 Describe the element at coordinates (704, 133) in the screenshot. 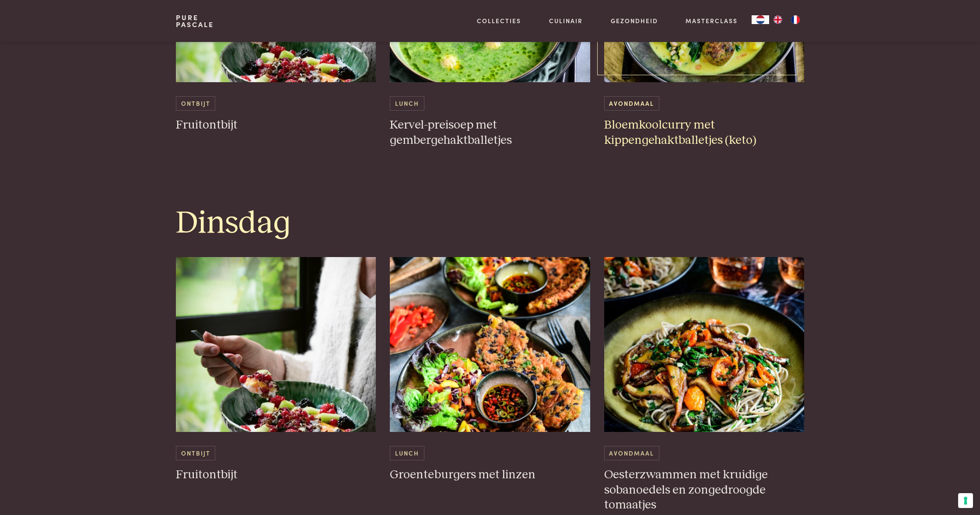

I see `h3: Bloemkoolcurry met kippengehaktballetjes (keto)` at that location.